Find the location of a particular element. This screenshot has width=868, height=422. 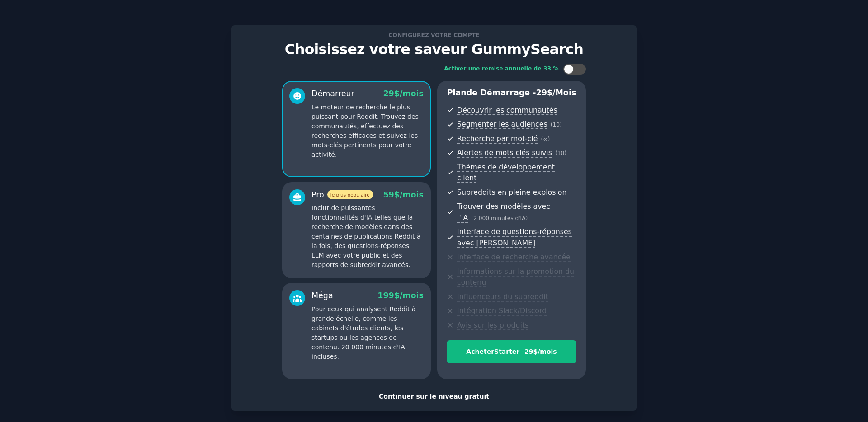

button: AcheterStarter -29$/mois is located at coordinates (511, 351).